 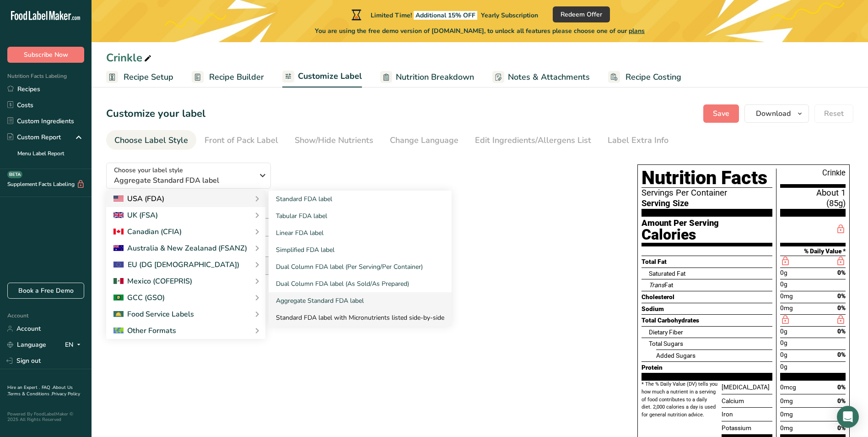 What do you see at coordinates (148, 170) in the screenshot?
I see `span: Choose your label style` at bounding box center [148, 170].